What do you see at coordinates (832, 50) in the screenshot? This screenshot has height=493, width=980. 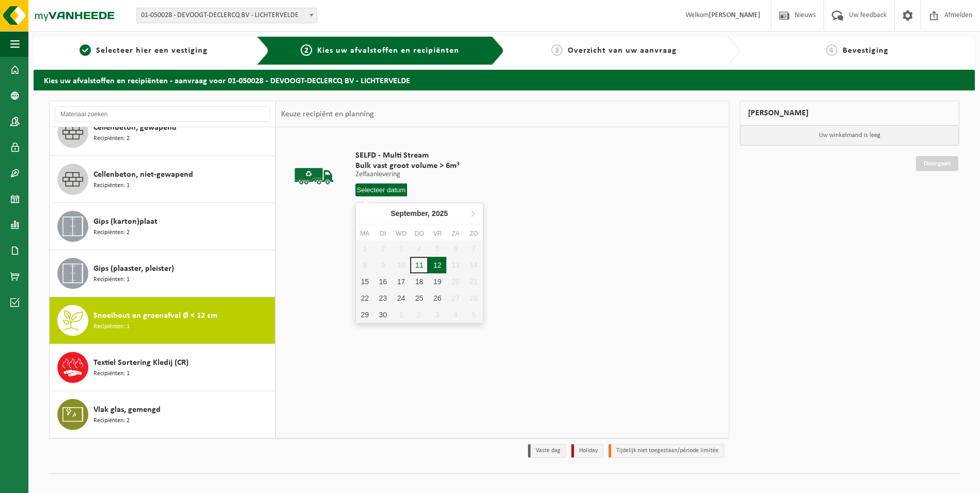 I see `span: 4` at bounding box center [832, 50].